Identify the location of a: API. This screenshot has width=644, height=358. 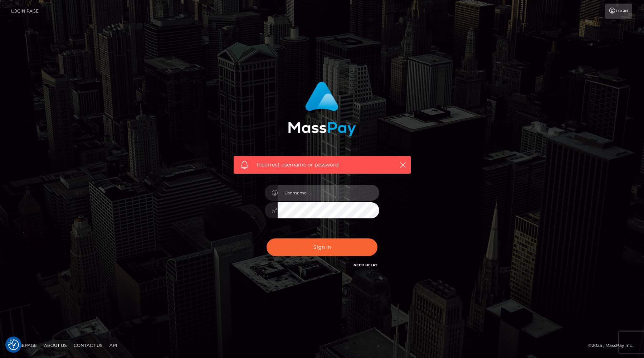
(113, 345).